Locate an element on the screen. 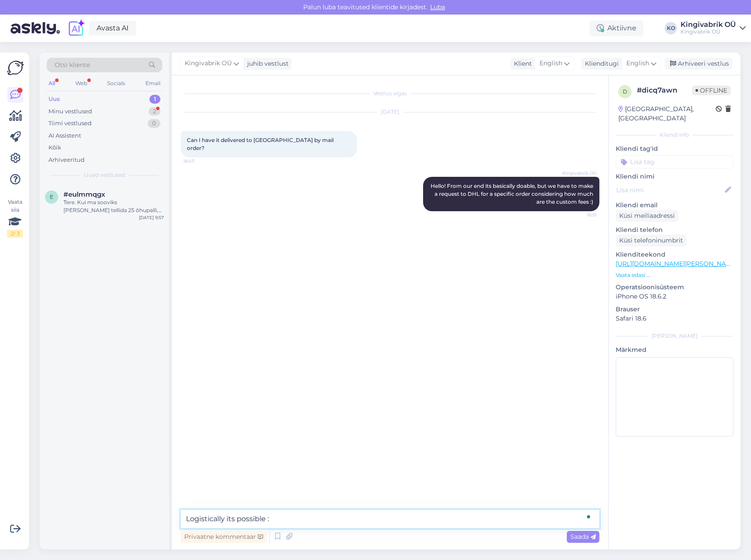 Image resolution: width=751 pixels, height=560 pixels. div: 1 is located at coordinates (155, 99).